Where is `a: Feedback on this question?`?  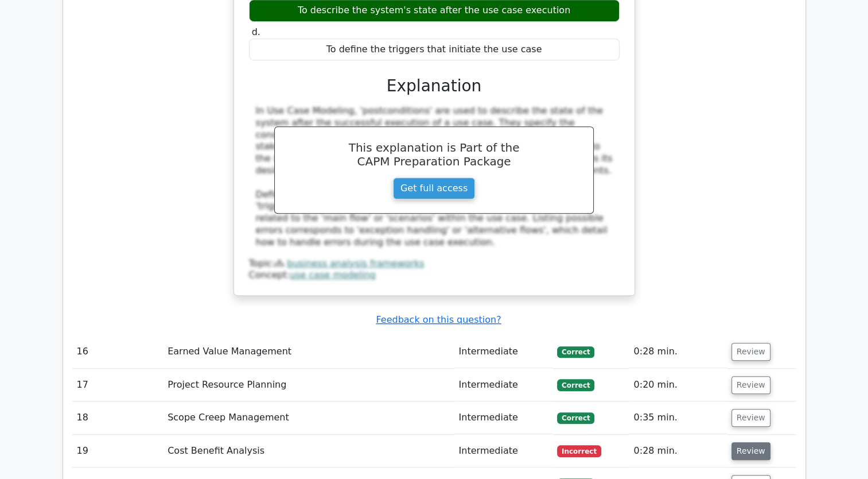
a: Feedback on this question? is located at coordinates (438, 319).